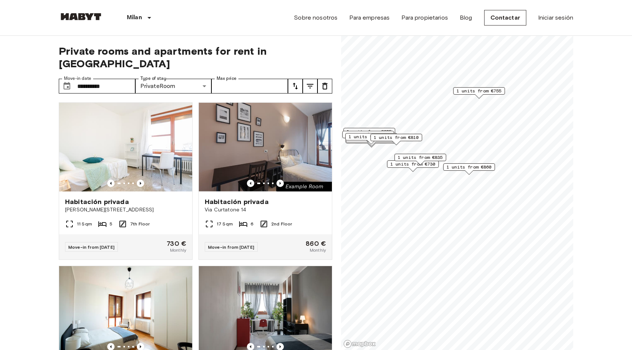  What do you see at coordinates (466, 18) in the screenshot?
I see `a: Blog` at bounding box center [466, 18].